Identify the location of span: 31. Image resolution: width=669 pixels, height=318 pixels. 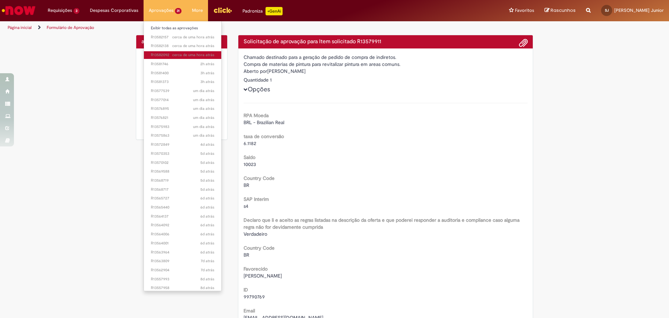
(178, 11).